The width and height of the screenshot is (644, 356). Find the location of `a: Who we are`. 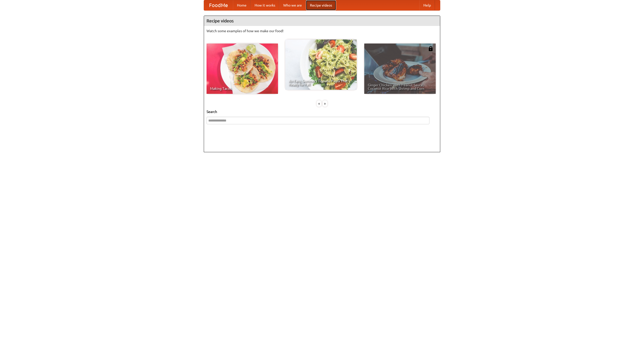

a: Who we are is located at coordinates (292, 5).